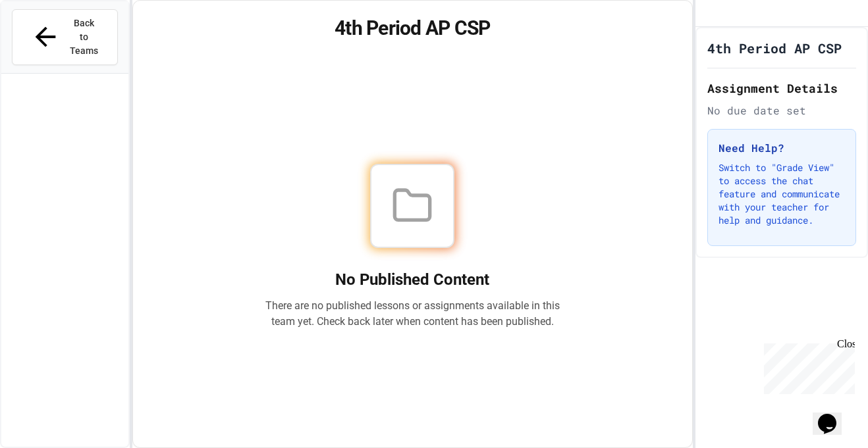  Describe the element at coordinates (412, 280) in the screenshot. I see `h2: No Published Content` at that location.